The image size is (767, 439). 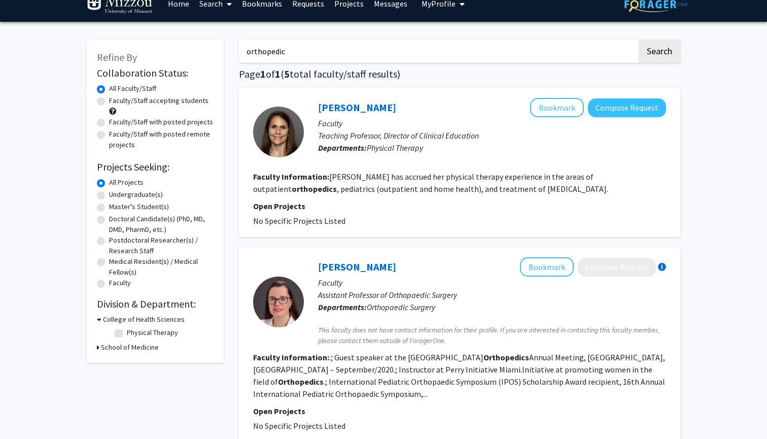 What do you see at coordinates (130, 347) in the screenshot?
I see `h3: School of Medicine` at bounding box center [130, 347].